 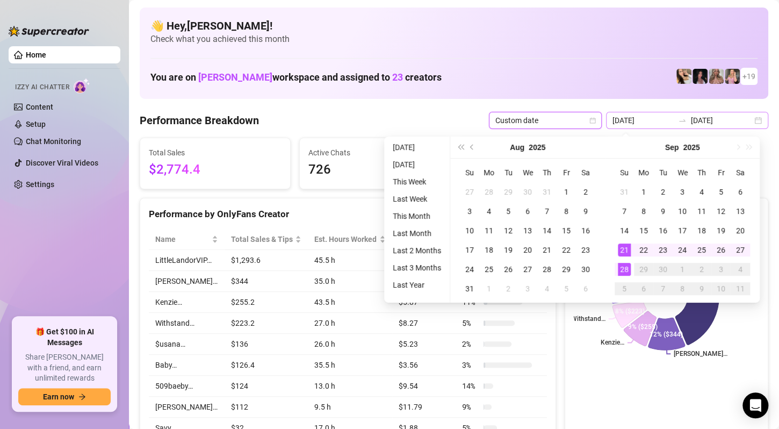 What do you see at coordinates (49, 31) in the screenshot?
I see `img: logo-BBDzfeDw.svg` at bounding box center [49, 31].